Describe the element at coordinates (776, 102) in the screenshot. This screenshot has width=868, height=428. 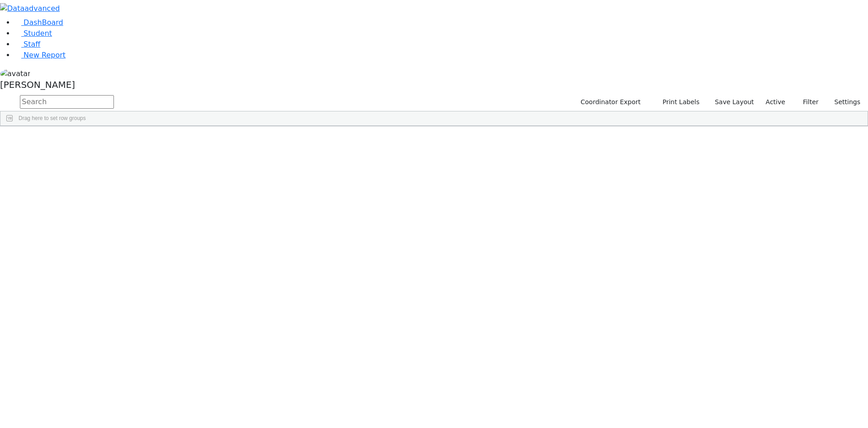
I see `label: Active` at that location.